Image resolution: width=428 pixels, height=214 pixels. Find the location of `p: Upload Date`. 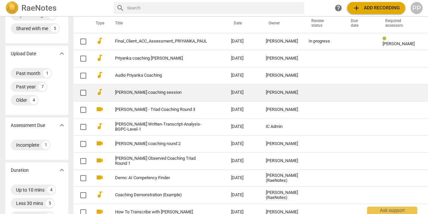

p: Upload Date is located at coordinates (23, 53).